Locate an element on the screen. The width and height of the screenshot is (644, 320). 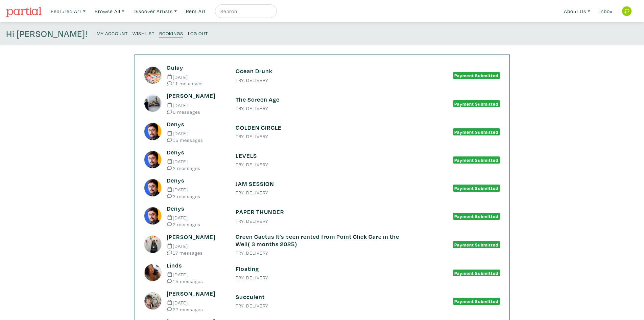
small: My Account is located at coordinates (112, 33).